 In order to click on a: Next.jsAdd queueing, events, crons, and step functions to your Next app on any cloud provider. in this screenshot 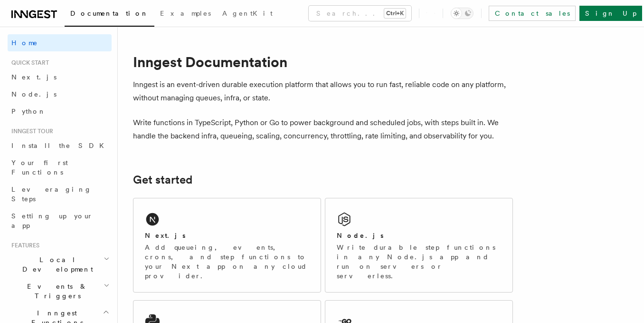, I will do `click(227, 245)`.